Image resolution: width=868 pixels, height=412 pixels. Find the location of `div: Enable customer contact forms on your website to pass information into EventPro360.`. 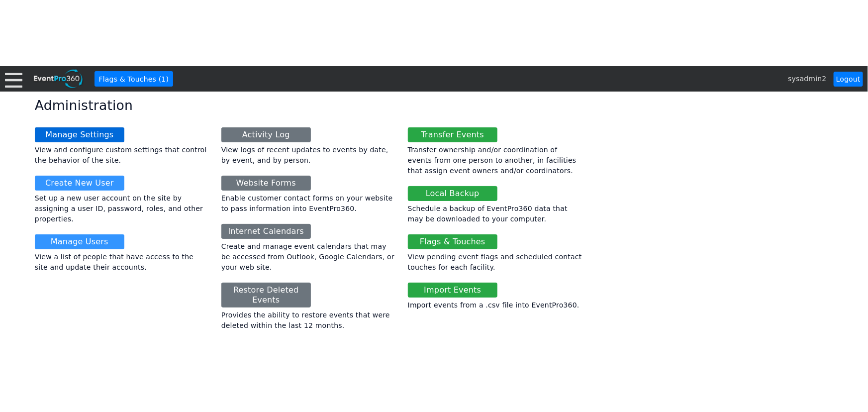

div: Enable customer contact forms on your website to pass information into EventPro360. is located at coordinates (308, 204).